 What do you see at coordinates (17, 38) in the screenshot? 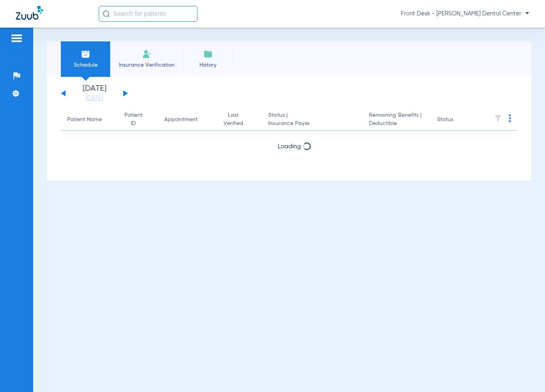
I see `img: hamburger-icon` at bounding box center [17, 38].